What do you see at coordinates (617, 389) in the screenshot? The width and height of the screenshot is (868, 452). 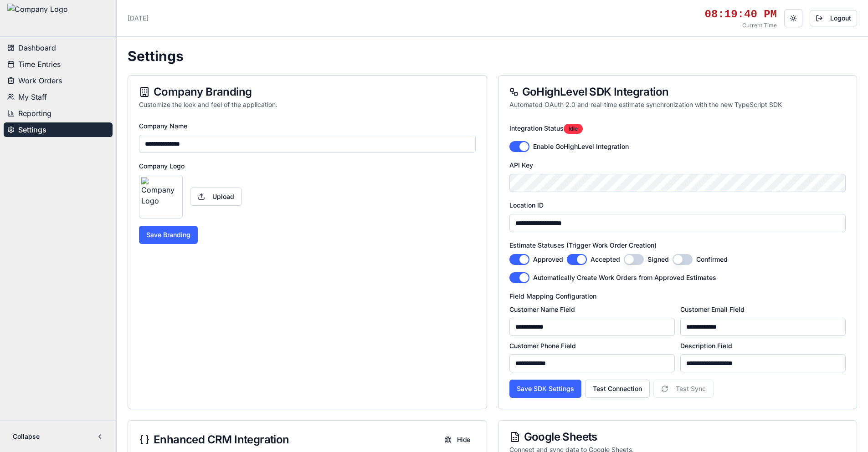 I see `button: Test Connection` at bounding box center [617, 389].